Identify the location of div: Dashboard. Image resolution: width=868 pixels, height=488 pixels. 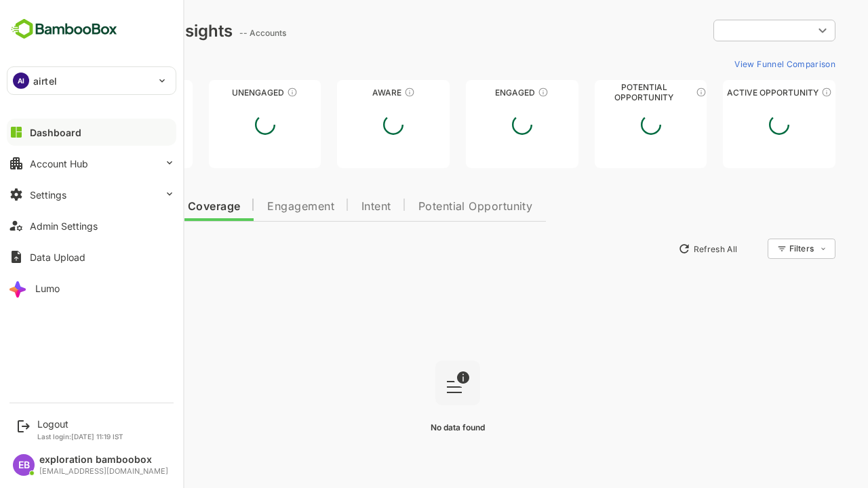
(56, 132).